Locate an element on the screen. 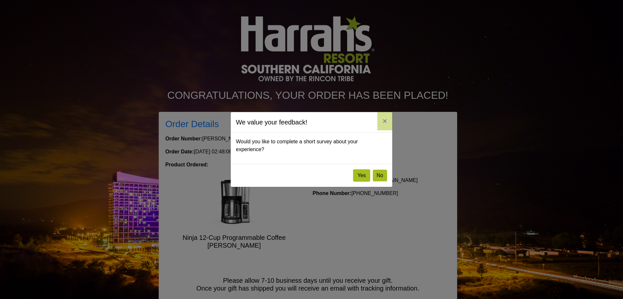  p: Would you like to complete a short survey about your experience? is located at coordinates (312, 145).